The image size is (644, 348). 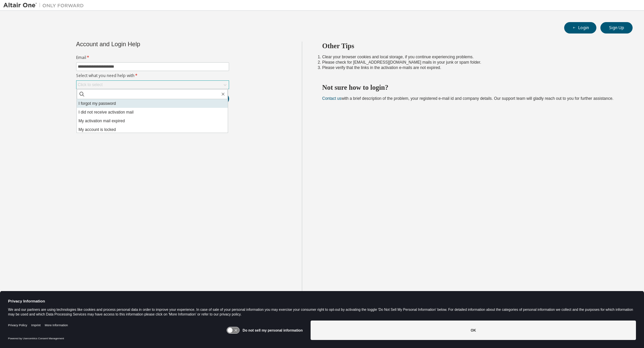 I want to click on h2: Other Tips, so click(x=471, y=46).